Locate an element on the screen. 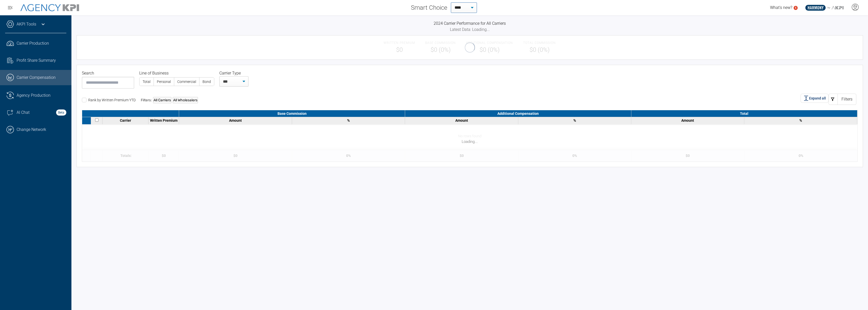  label: Bond is located at coordinates (207, 82).